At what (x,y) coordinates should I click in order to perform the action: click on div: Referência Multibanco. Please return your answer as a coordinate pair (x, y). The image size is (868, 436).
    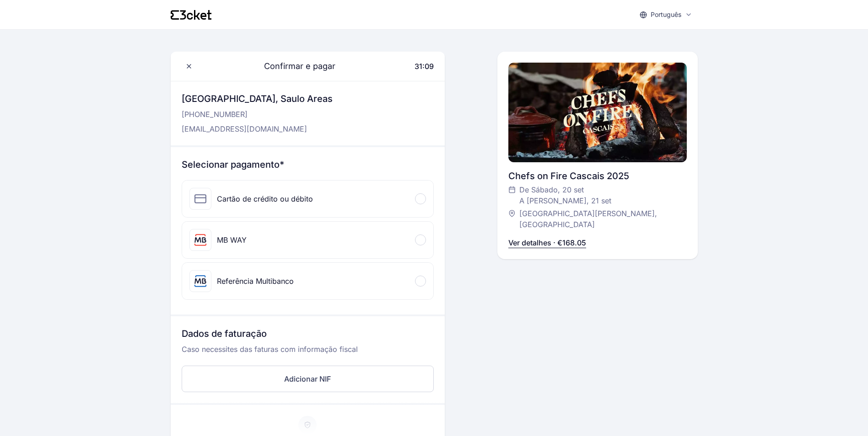
    Looking at the image, I should click on (256, 281).